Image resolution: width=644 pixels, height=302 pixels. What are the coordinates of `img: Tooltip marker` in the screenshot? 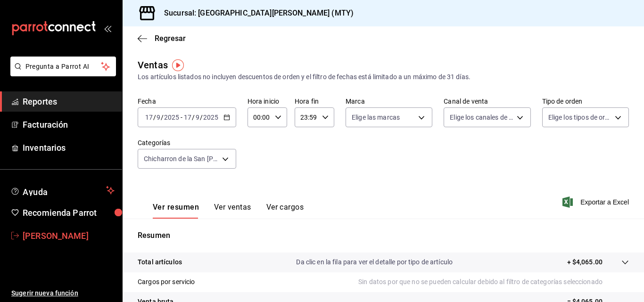 It's located at (177, 65).